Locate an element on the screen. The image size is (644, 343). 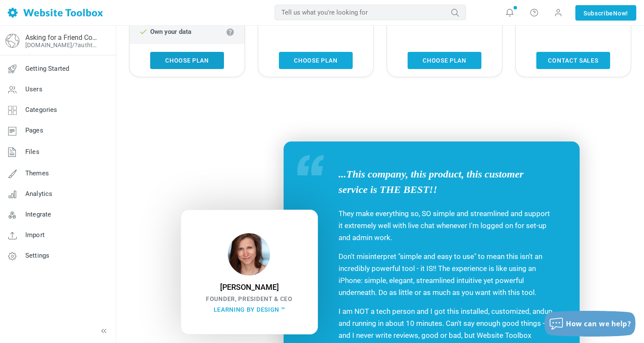
span: Pages is located at coordinates (34, 130).